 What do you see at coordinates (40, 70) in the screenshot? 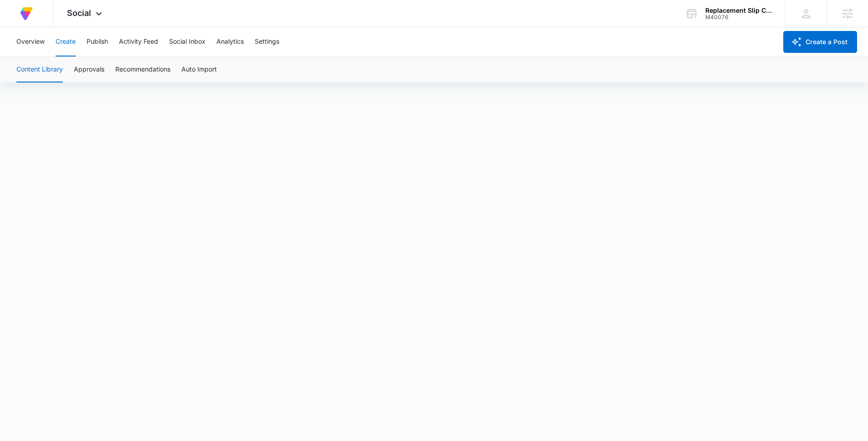
I see `button: Content Library` at bounding box center [40, 70].